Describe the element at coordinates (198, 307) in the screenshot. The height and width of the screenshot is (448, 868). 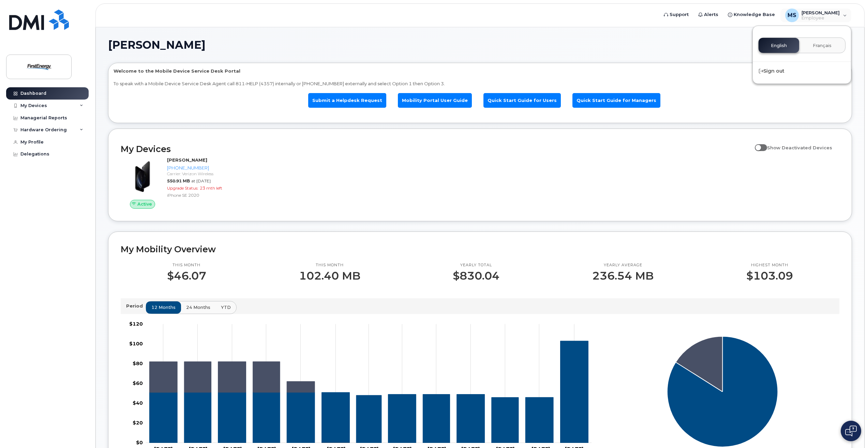
I see `span: 24 months` at that location.